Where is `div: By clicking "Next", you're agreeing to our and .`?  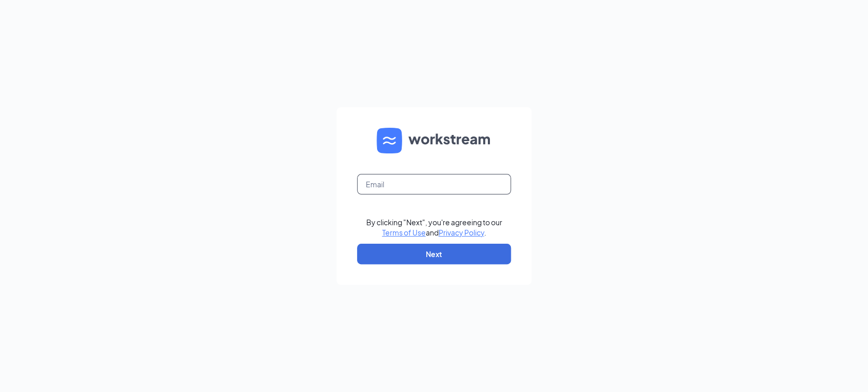 div: By clicking "Next", you're agreeing to our and . is located at coordinates (434, 227).